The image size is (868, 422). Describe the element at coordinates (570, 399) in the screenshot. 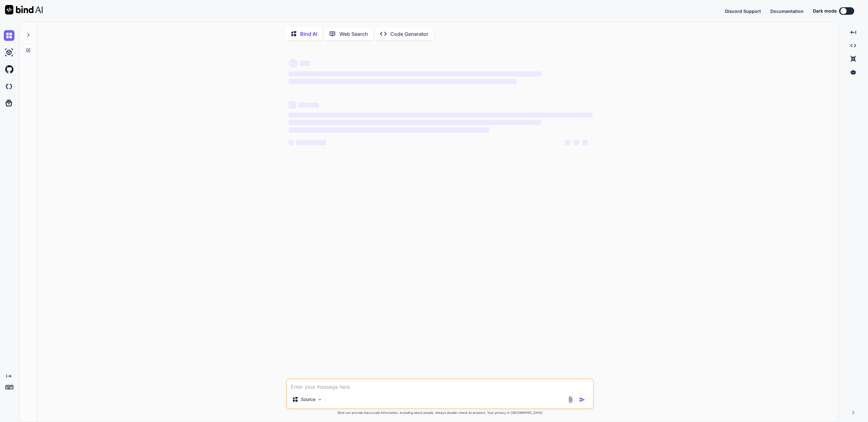

I see `img: attachment` at that location.